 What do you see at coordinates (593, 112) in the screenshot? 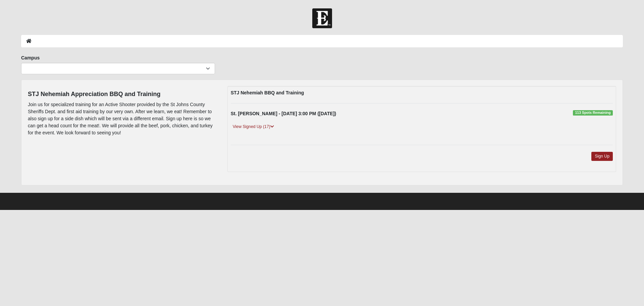
I see `span: 113 Spots Remaining` at bounding box center [593, 112].